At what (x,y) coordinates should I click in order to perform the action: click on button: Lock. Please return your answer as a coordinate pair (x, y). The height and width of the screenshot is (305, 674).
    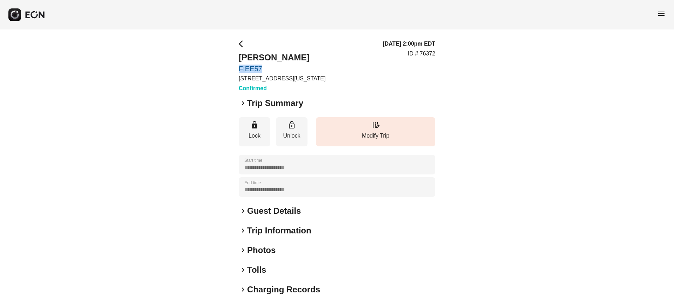
    Looking at the image, I should click on (255, 132).